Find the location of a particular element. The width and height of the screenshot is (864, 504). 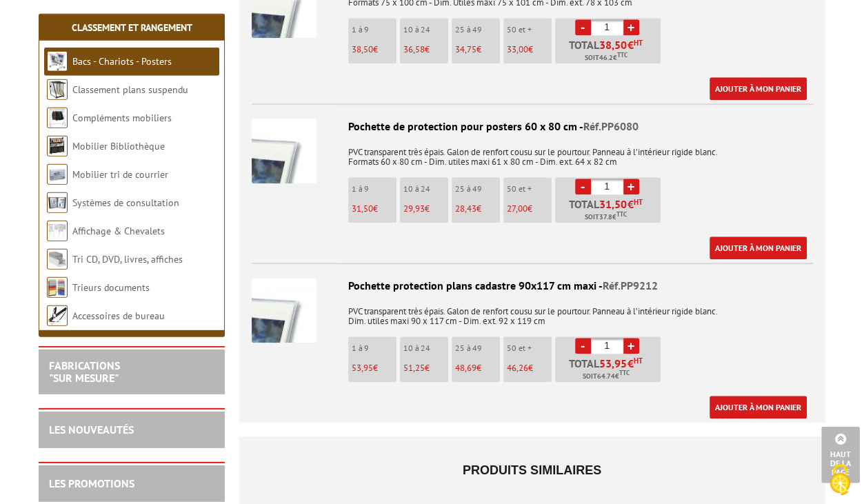

span: 37.8 is located at coordinates (606, 217).